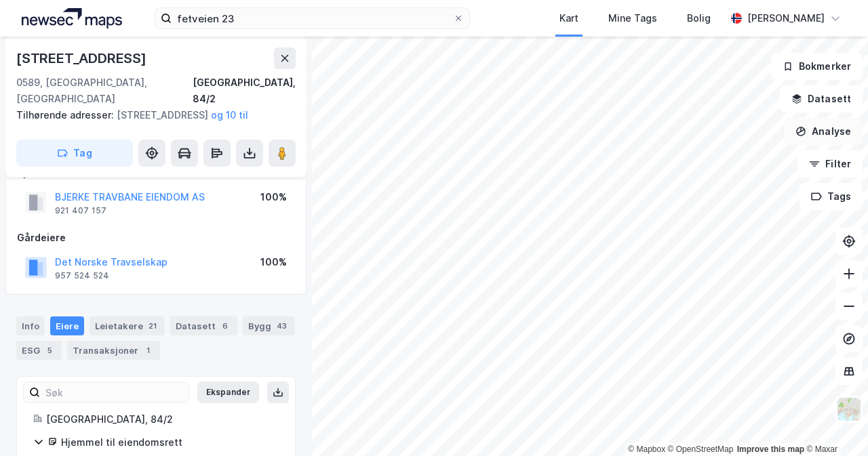 The image size is (868, 456). I want to click on div: Mine Tags, so click(633, 19).